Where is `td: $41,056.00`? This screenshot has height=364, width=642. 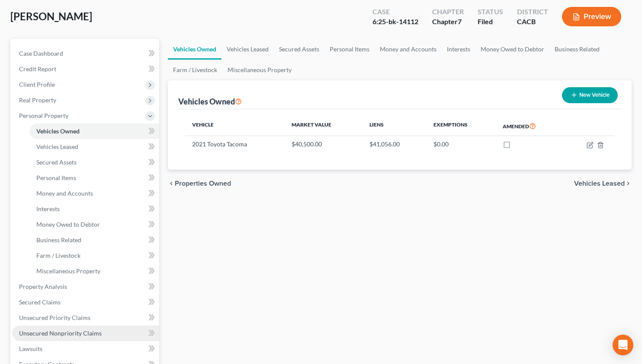 td: $41,056.00 is located at coordinates (394, 144).